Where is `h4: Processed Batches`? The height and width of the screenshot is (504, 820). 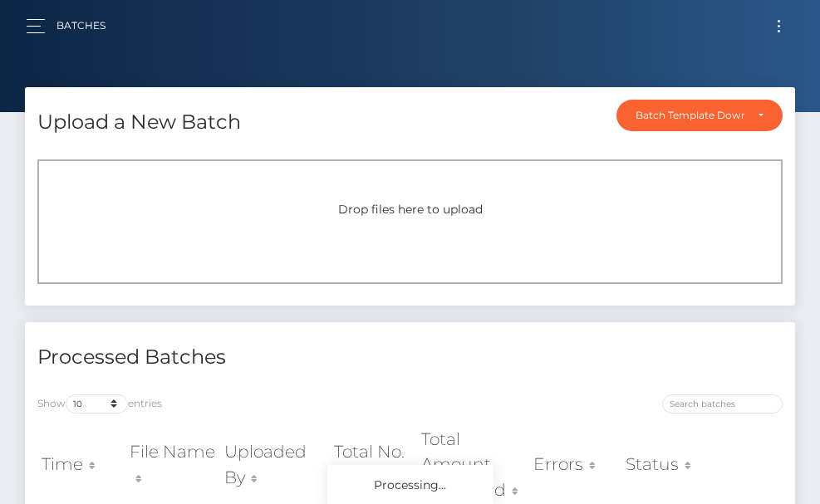 h4: Processed Batches is located at coordinates (217, 358).